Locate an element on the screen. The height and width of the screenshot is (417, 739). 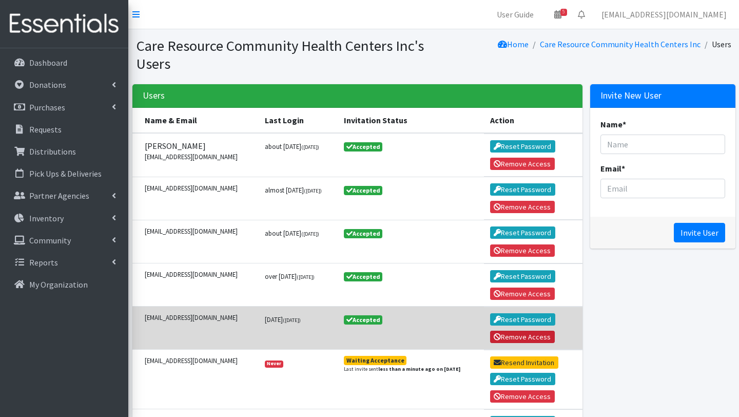
a: My Organization is located at coordinates (64, 284).